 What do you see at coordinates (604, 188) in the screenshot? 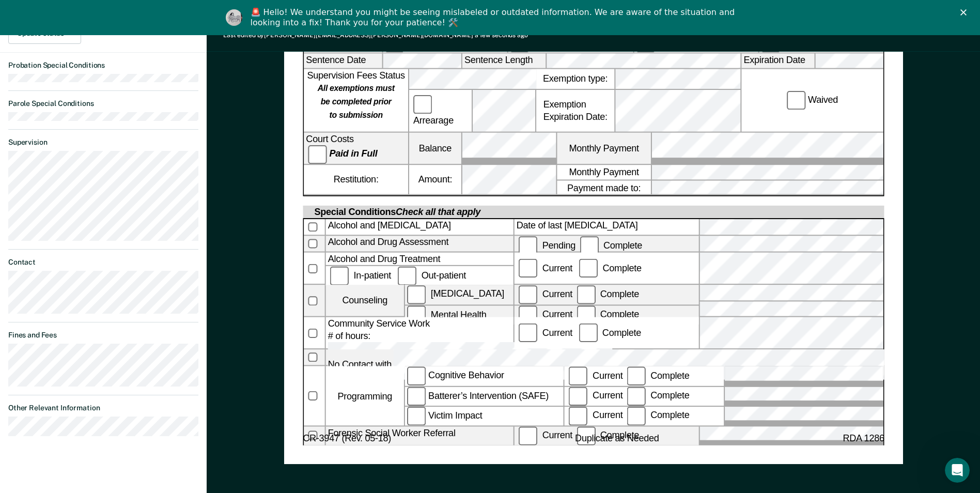
I see `label: Payment made to:` at bounding box center [604, 188].